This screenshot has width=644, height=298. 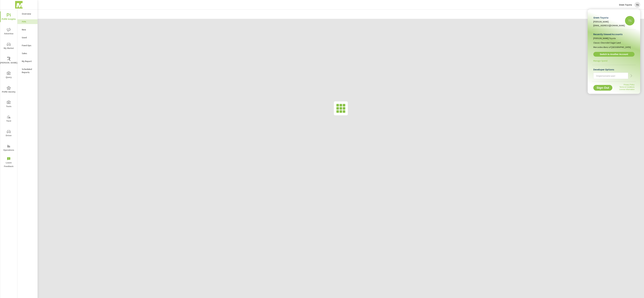 I want to click on a: Privacy Policy, so click(x=629, y=85).